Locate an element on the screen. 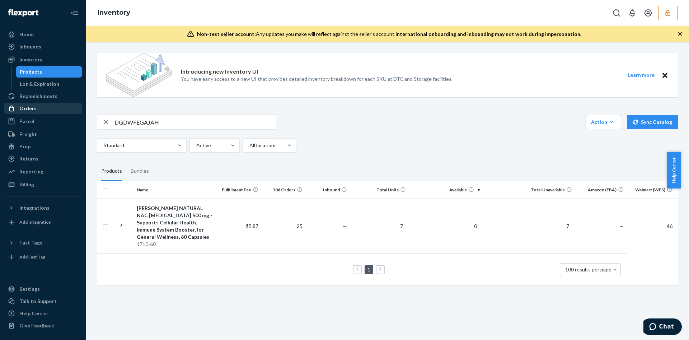  div: Returns is located at coordinates (29, 159).